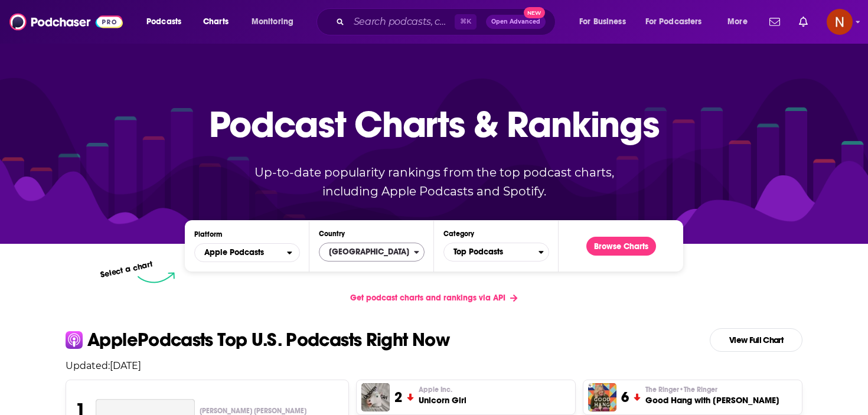  I want to click on a: Get podcast charts and rankings via API, so click(433, 298).